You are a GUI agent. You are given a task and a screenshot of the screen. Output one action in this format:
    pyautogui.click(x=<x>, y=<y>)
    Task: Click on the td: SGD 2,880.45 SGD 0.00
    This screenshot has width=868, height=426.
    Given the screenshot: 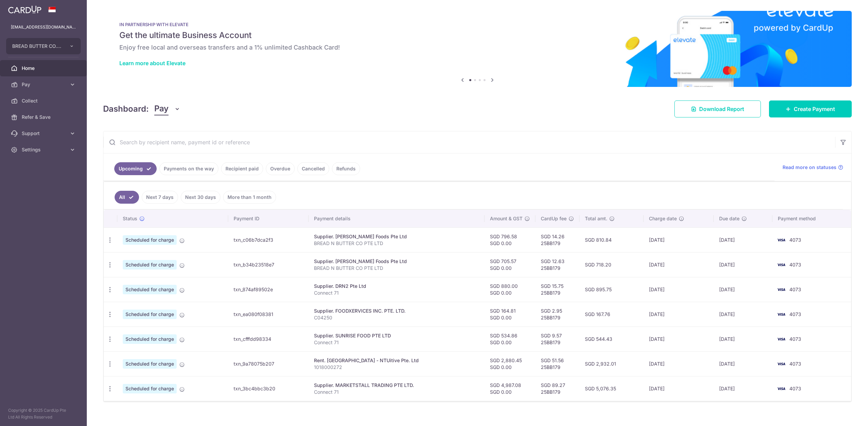 What is the action you would take?
    pyautogui.click(x=510, y=364)
    